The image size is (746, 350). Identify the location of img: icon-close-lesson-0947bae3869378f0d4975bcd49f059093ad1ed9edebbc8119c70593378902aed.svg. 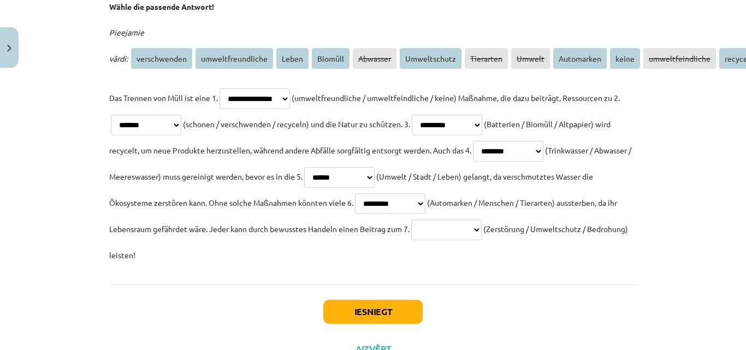
(9, 48).